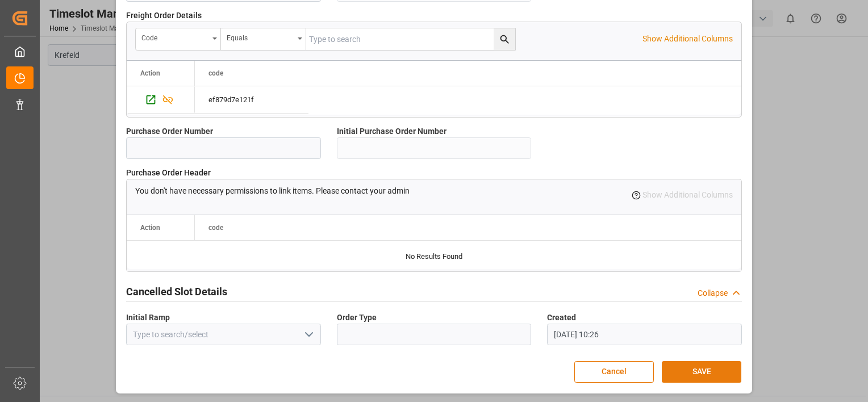 This screenshot has height=402, width=868. I want to click on span: Freight Order Details, so click(163, 15).